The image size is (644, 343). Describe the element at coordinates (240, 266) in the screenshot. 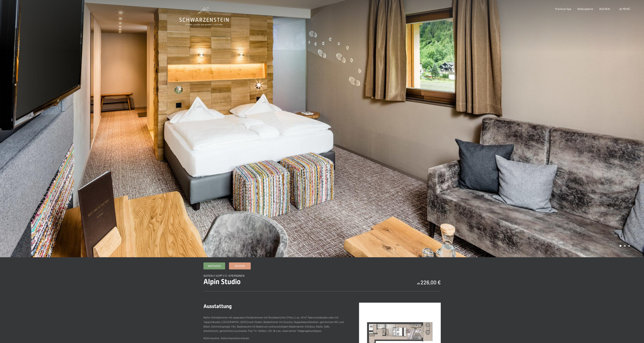

I see `span: Buchen` at that location.